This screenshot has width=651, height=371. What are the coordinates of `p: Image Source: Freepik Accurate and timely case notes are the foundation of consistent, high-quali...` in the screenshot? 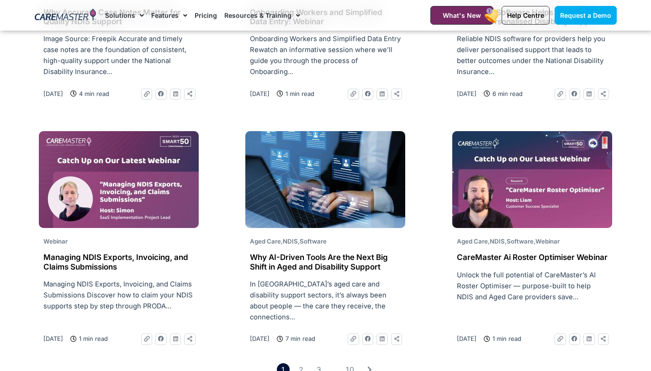 It's located at (119, 55).